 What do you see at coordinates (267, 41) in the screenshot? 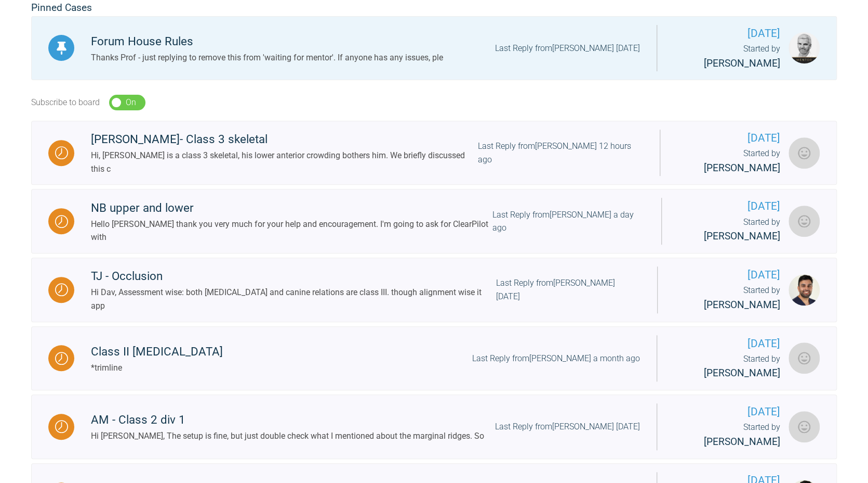
I see `div: Forum House Rules` at bounding box center [267, 41].